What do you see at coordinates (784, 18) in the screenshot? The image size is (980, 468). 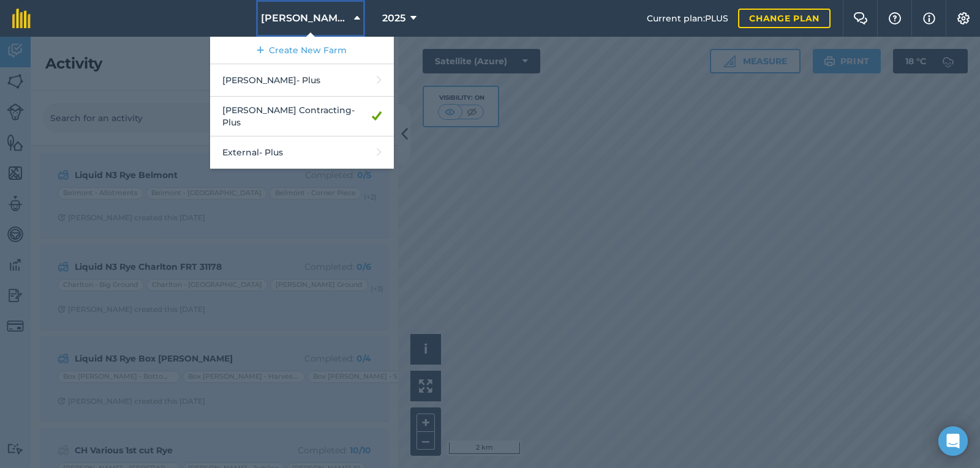 I see `a: Change plan` at bounding box center [784, 18].